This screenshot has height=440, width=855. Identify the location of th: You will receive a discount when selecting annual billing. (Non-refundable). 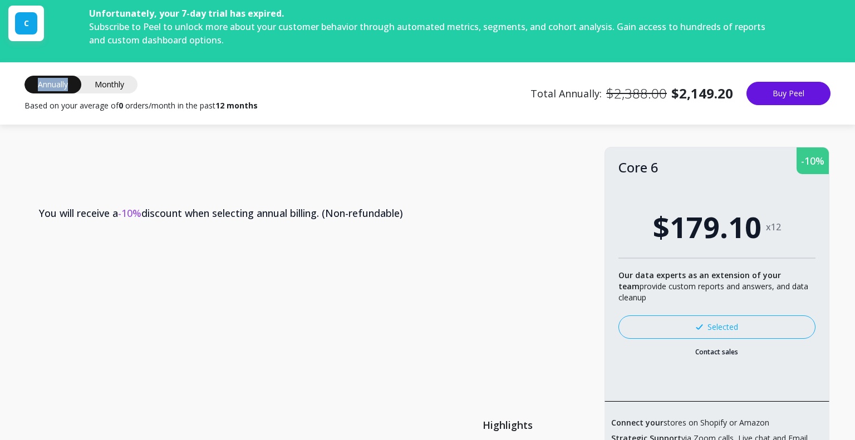
(315, 213).